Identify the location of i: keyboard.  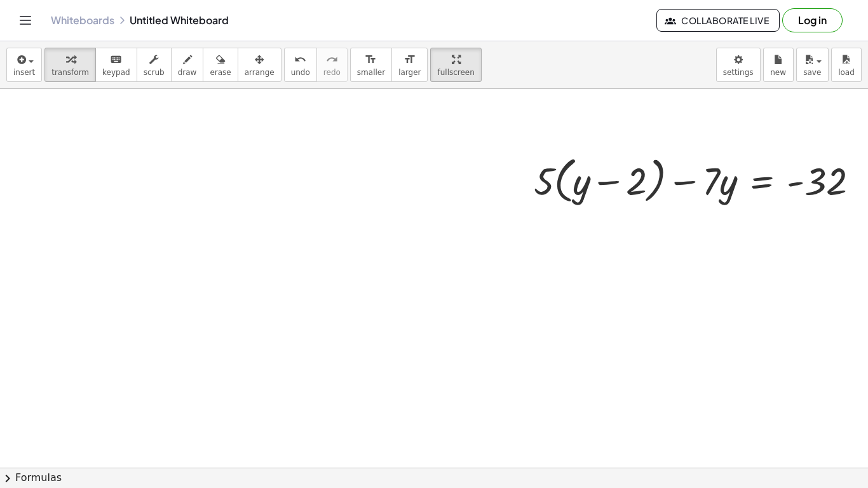
(116, 60).